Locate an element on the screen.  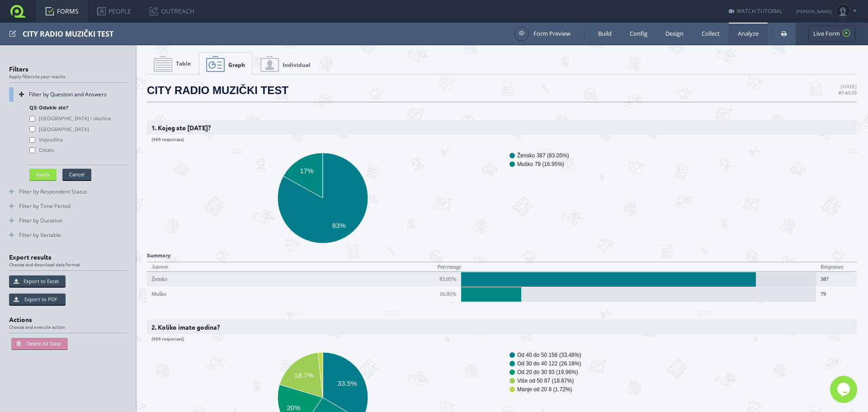
button: Export to Excel is located at coordinates (37, 281).